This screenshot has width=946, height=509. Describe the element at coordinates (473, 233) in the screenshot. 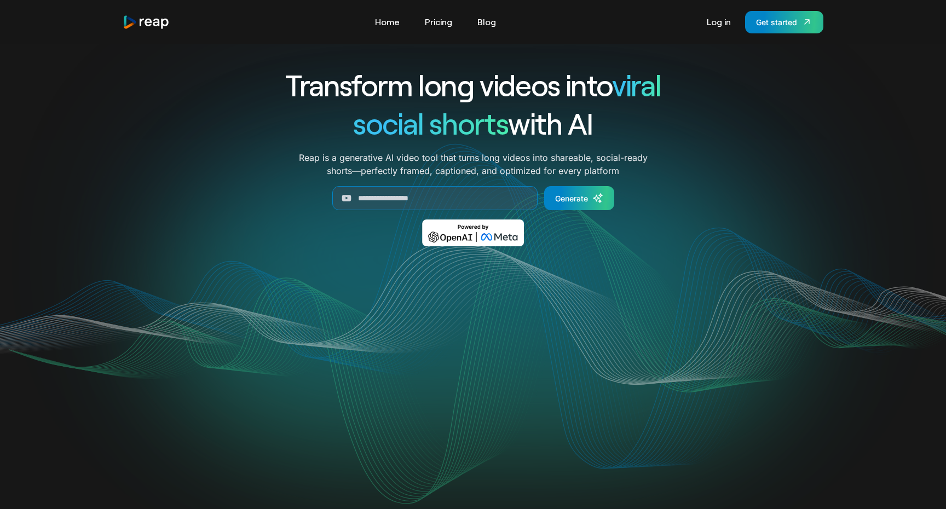

I see `img: Powered by OpenAI & Meta` at that location.